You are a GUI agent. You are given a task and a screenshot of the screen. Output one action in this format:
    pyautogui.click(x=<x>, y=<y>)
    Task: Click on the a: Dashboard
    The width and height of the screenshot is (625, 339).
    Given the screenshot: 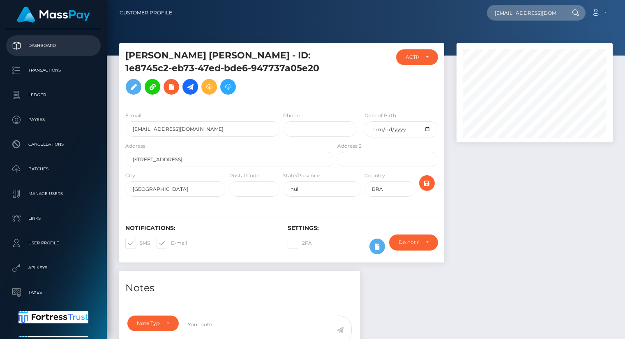 What is the action you would take?
    pyautogui.click(x=53, y=46)
    